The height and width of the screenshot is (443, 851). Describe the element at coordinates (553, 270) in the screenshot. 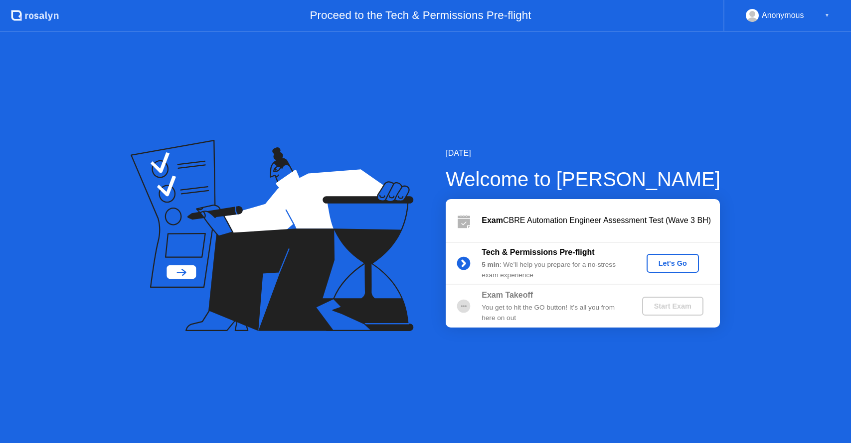

I see `div: : We’ll help you prepare for a no-stress exam experience` at that location.